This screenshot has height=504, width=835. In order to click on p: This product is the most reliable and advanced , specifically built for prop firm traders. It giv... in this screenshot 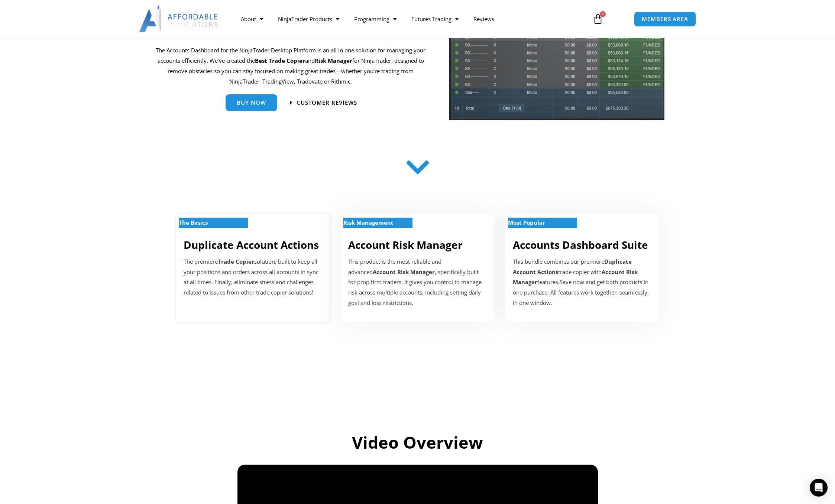, I will do `click(417, 282)`.